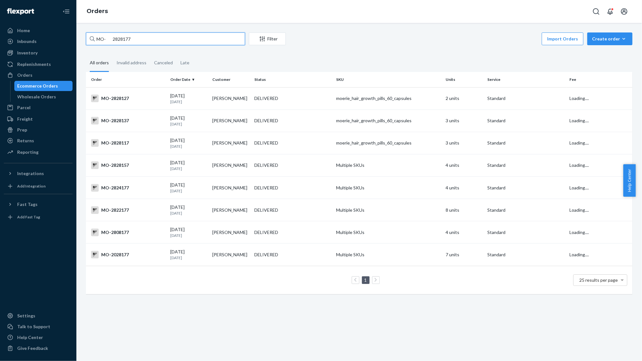 The width and height of the screenshot is (642, 361). What do you see at coordinates (464, 98) in the screenshot?
I see `td: 2 units` at bounding box center [464, 98].